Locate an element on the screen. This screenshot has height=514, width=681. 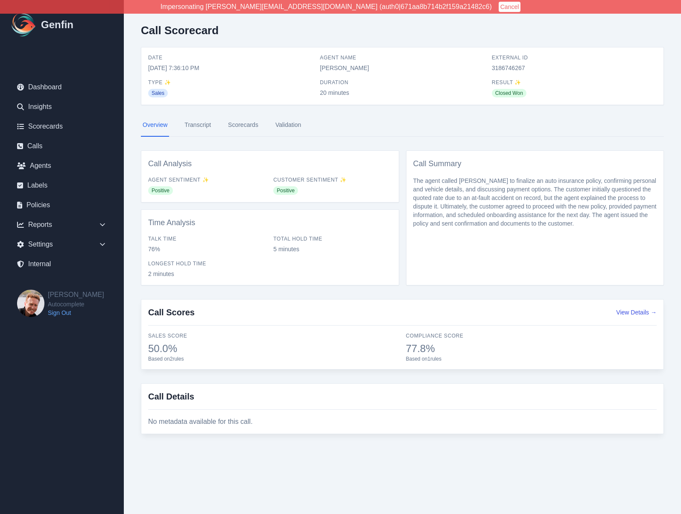
a: Agents is located at coordinates (62, 166).